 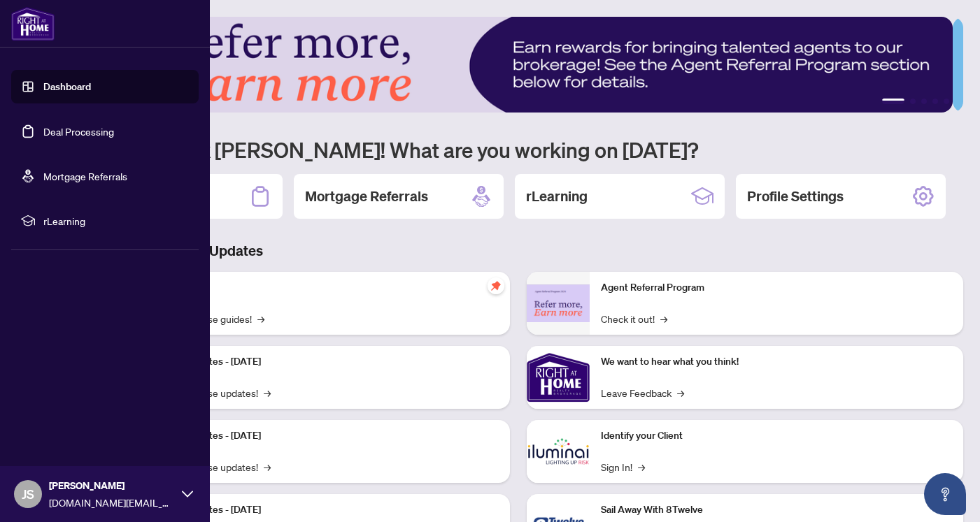 I want to click on h2: rLearning, so click(x=557, y=196).